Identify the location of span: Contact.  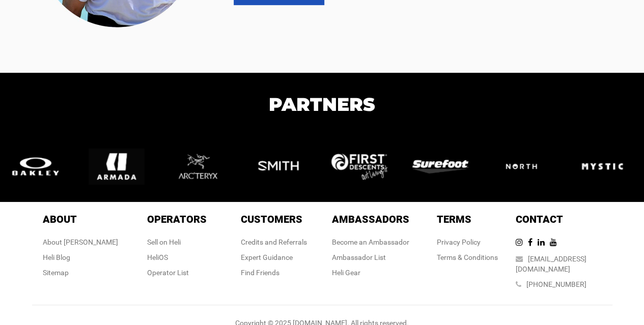
(539, 219).